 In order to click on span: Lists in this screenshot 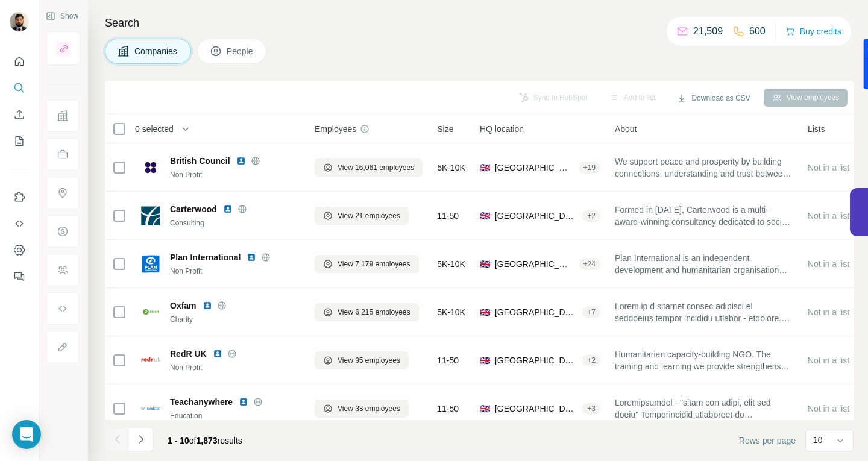, I will do `click(816, 129)`.